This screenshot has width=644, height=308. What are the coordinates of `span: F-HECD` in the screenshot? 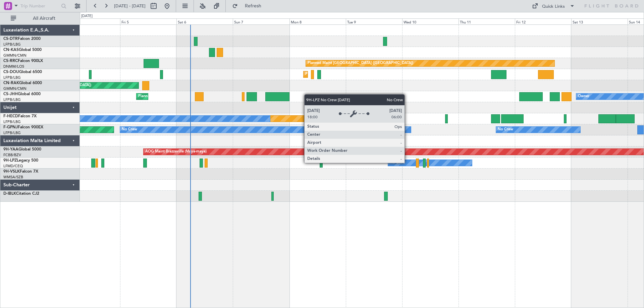 It's located at (11, 116).